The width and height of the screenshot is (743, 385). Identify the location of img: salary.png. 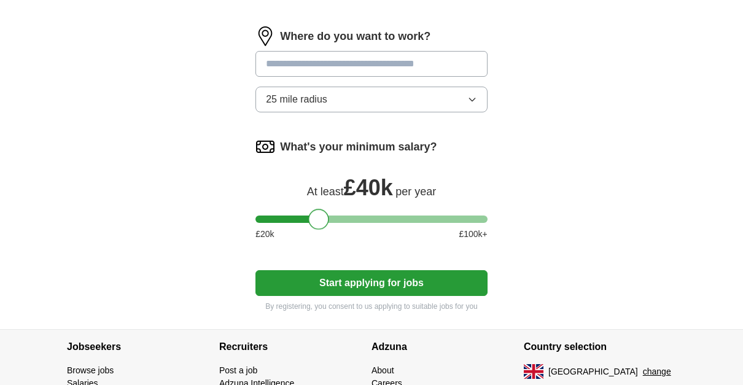
(265, 147).